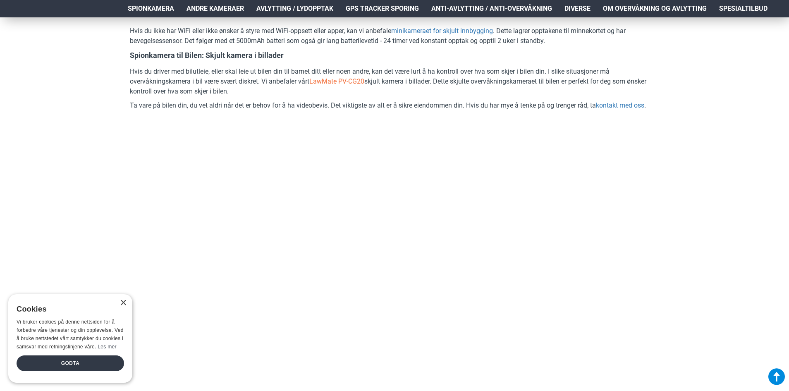 The height and width of the screenshot is (391, 789). What do you see at coordinates (67, 309) in the screenshot?
I see `div: Cookies` at bounding box center [67, 309].